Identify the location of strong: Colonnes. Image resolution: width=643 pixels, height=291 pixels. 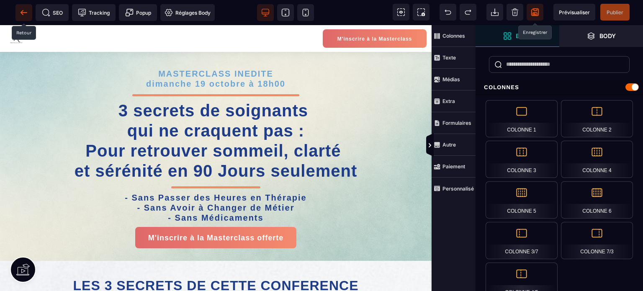
(454, 36).